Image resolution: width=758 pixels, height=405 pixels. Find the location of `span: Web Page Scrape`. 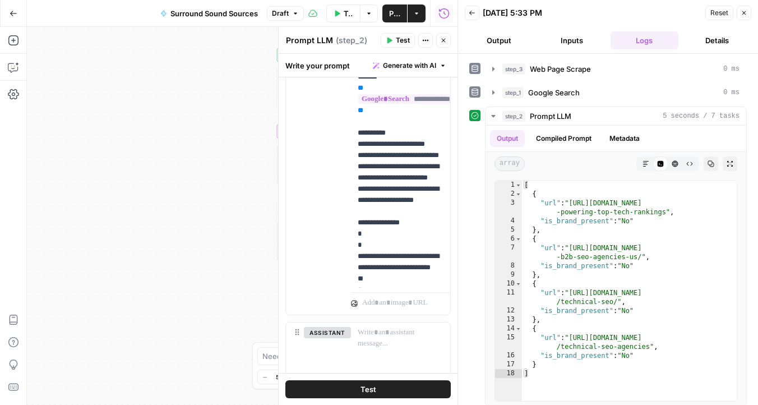

span: Web Page Scrape is located at coordinates (560, 69).